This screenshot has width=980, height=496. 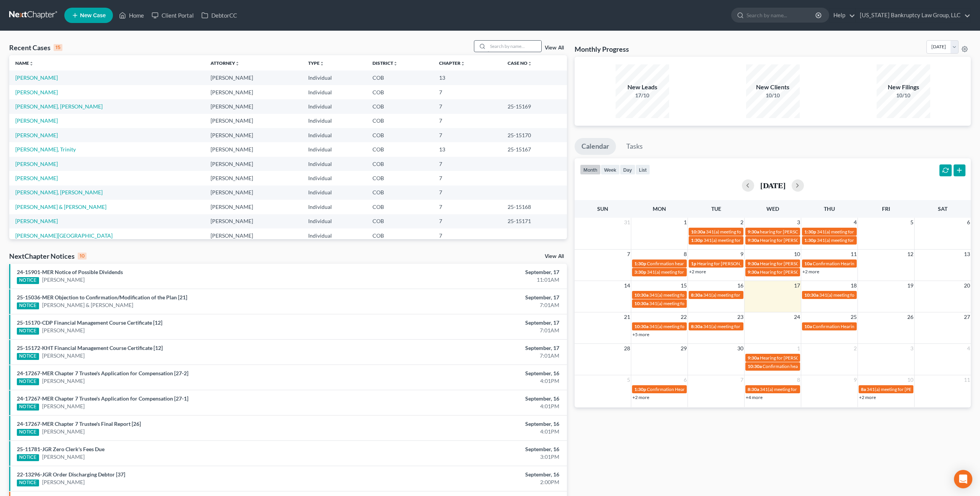 I want to click on a: DebtorCC, so click(x=219, y=15).